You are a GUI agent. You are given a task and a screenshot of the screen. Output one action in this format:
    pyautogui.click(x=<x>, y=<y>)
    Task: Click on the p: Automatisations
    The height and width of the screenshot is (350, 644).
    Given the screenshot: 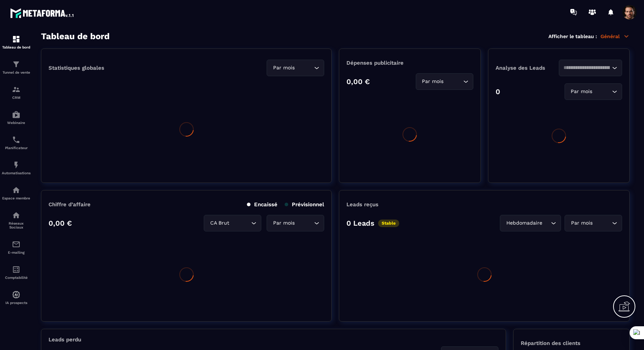 What is the action you would take?
    pyautogui.click(x=16, y=173)
    